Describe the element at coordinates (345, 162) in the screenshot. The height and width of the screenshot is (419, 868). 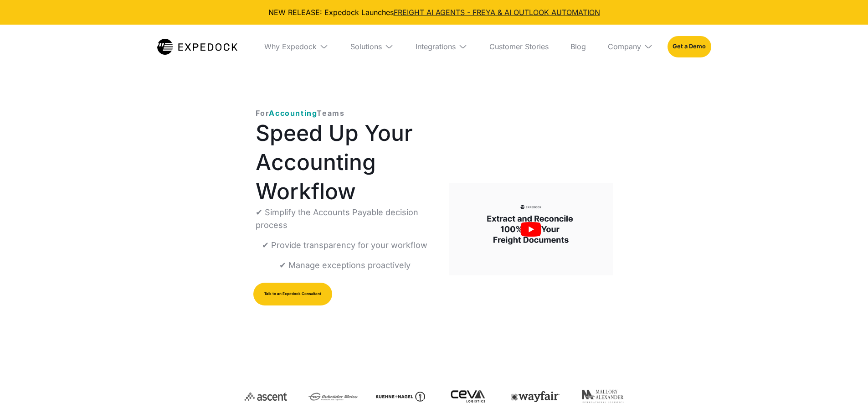
I see `h1: Speed Up Your Accounting Workflow` at that location.